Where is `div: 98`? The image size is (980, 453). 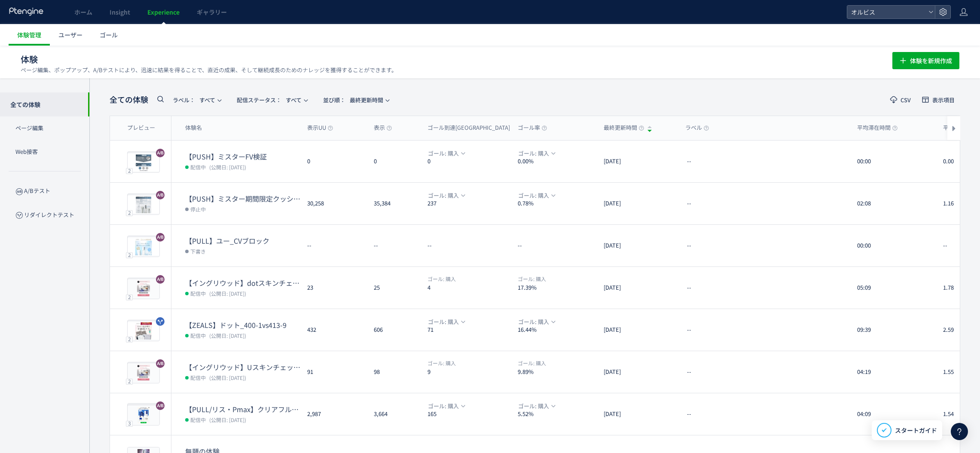 div: 98 is located at coordinates (393, 372).